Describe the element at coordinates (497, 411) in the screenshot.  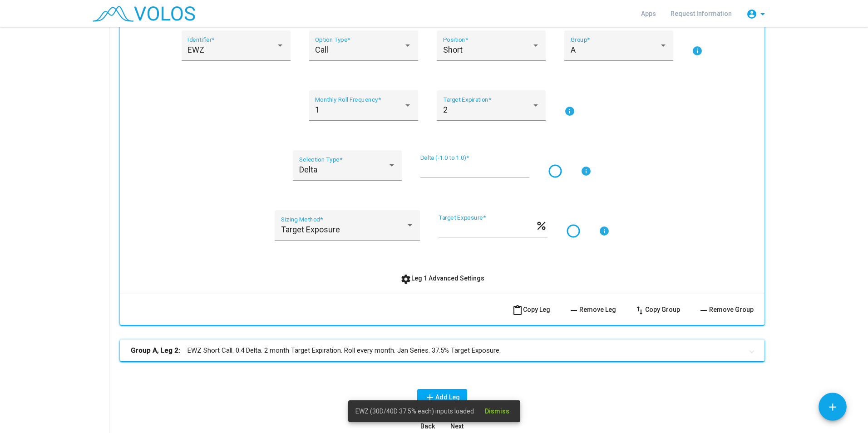
I see `button: Dismiss` at that location.